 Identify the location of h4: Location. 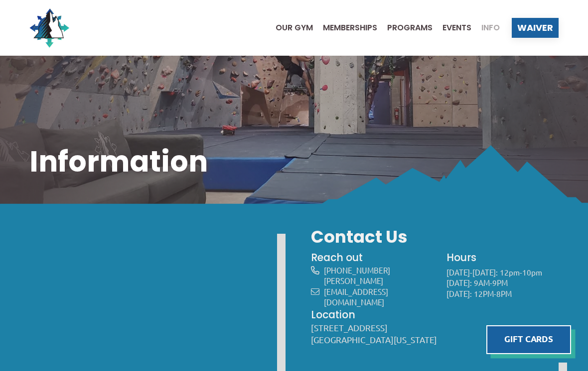
(435, 315).